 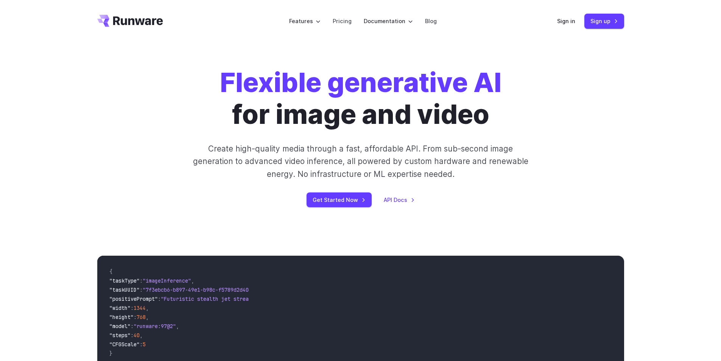 I want to click on span: 1344, so click(x=140, y=308).